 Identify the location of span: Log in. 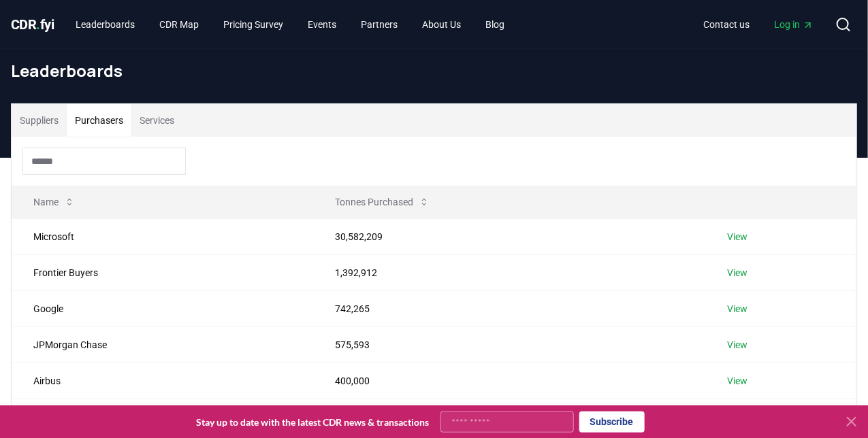
(794, 25).